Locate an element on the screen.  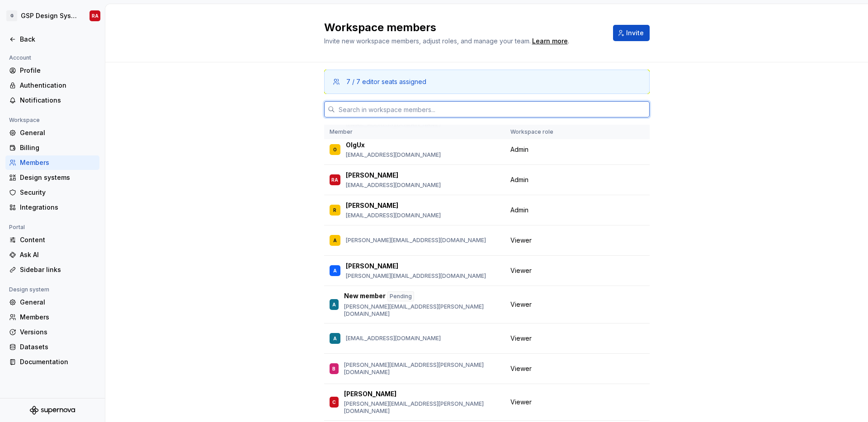
div: Portal is located at coordinates (17, 227).